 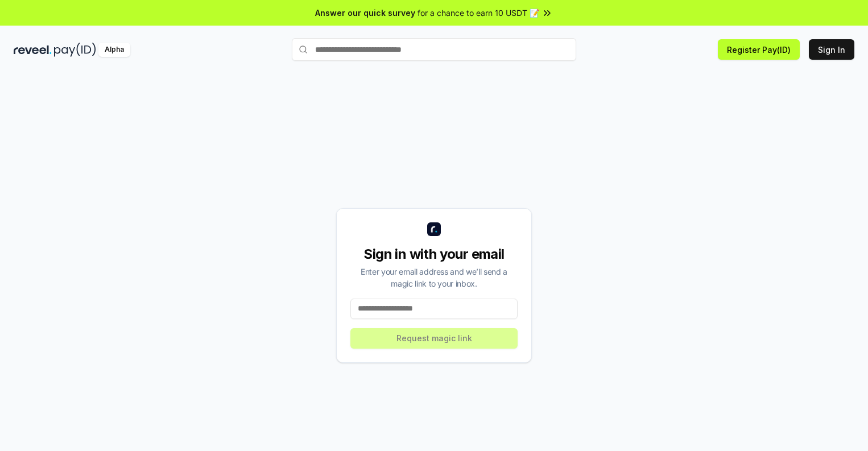 I want to click on span: for a chance to earn 10 USDT 📝, so click(x=479, y=13).